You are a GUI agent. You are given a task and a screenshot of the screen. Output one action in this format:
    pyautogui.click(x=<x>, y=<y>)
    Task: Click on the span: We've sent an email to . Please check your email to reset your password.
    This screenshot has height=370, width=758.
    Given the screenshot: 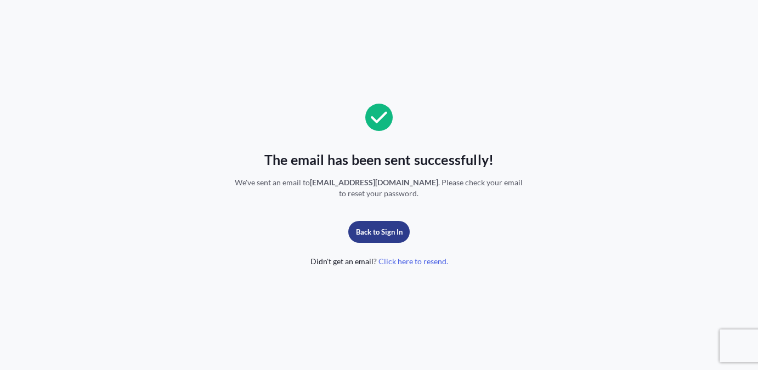 What is the action you would take?
    pyautogui.click(x=379, y=188)
    